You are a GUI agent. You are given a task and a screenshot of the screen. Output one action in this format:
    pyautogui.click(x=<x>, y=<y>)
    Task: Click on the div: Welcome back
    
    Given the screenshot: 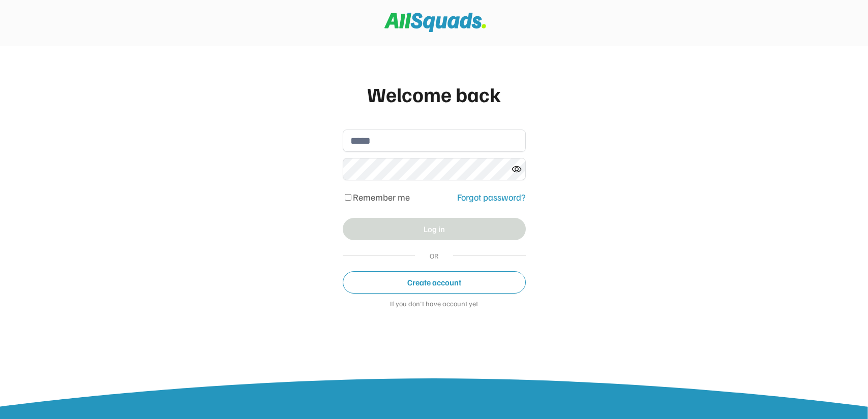 What is the action you would take?
    pyautogui.click(x=434, y=94)
    